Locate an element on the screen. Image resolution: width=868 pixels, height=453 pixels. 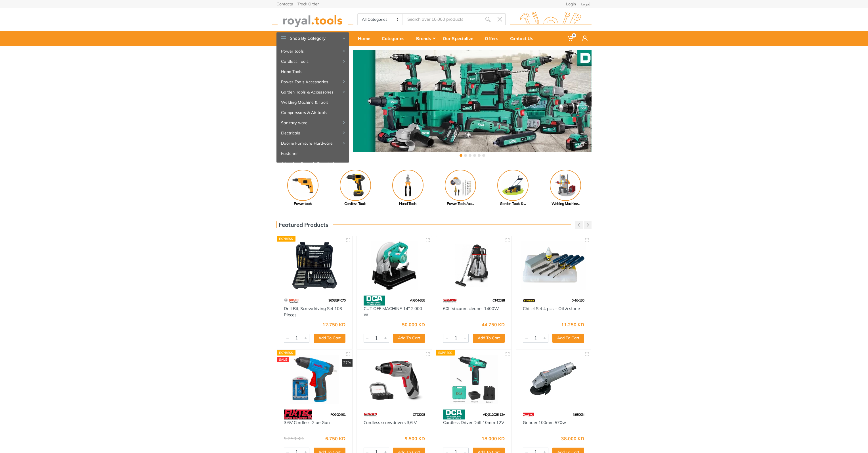
a: Chisel Set 4 pcs + Oil & stone is located at coordinates (552, 308).